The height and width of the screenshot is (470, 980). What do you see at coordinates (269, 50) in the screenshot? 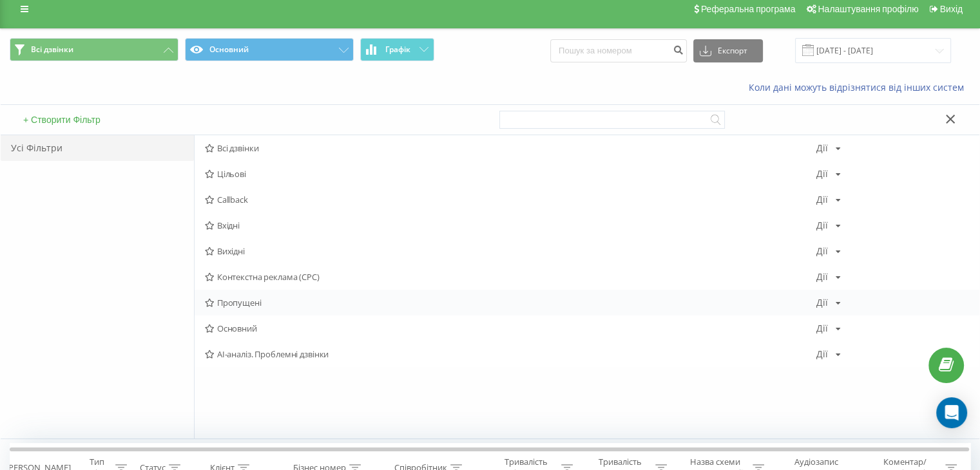
I see `button: Основний` at bounding box center [269, 50].